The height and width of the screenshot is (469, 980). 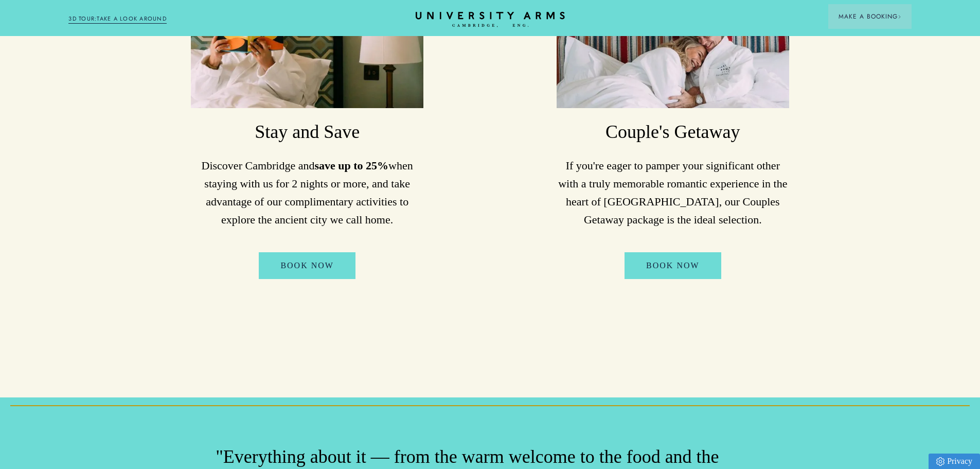 What do you see at coordinates (899, 17) in the screenshot?
I see `img: Arrow icon` at bounding box center [899, 17].